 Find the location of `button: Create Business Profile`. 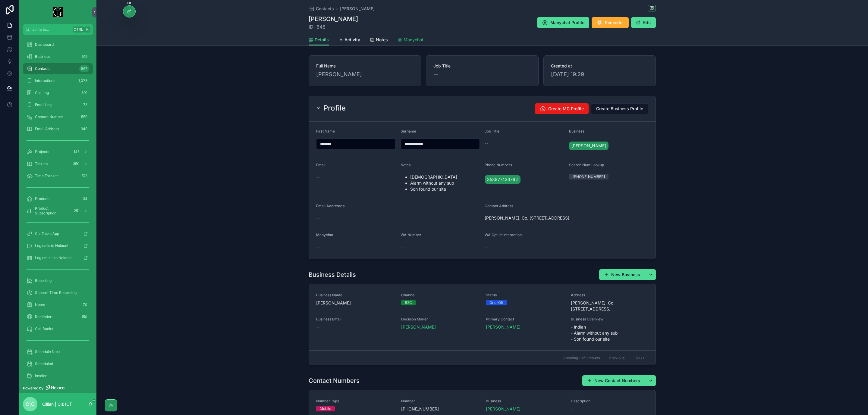

button: Create Business Profile is located at coordinates (619, 109).